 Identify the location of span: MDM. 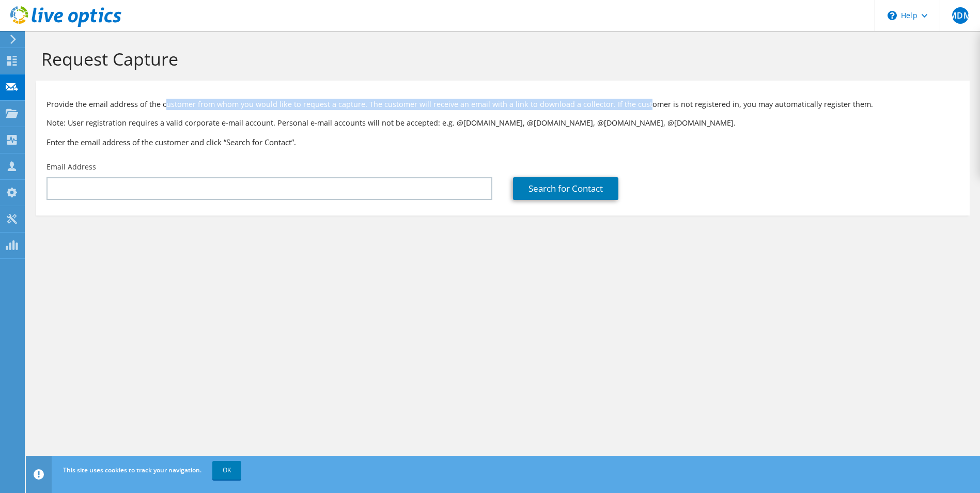
(960, 15).